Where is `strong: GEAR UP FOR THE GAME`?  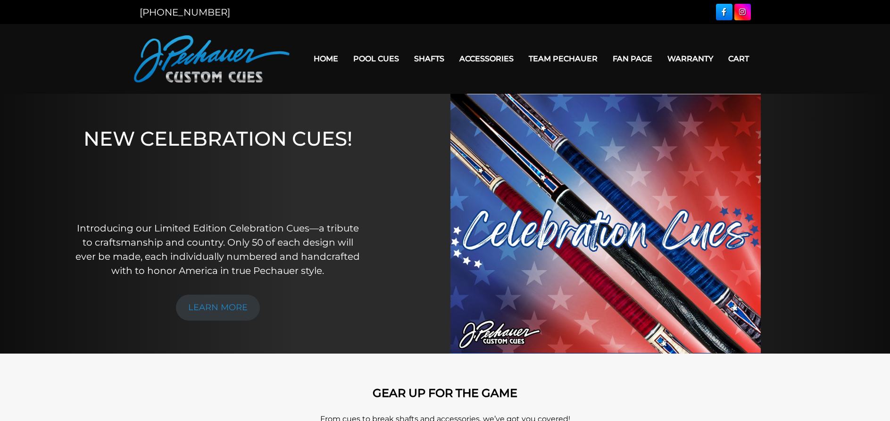
strong: GEAR UP FOR THE GAME is located at coordinates (445, 393).